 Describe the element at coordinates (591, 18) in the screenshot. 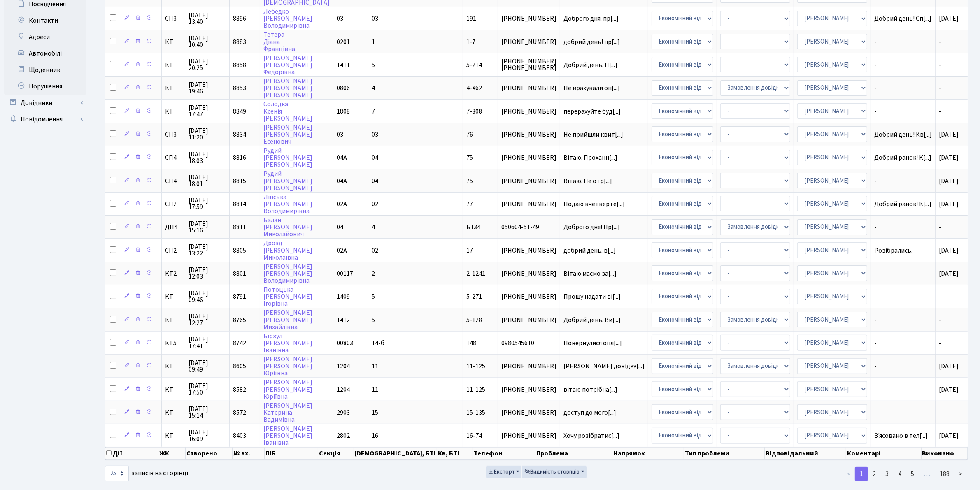

I see `span: Доброго дня. пр[...]` at that location.